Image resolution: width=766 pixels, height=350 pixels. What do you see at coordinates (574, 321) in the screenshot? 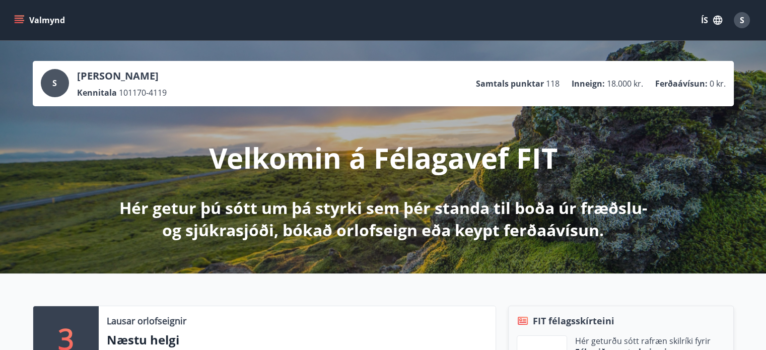
I see `span: FIT félagsskírteini` at bounding box center [574, 321].